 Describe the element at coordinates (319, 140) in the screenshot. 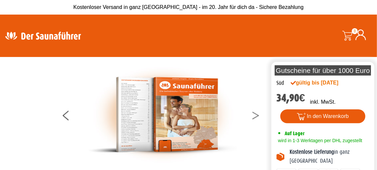

I see `span: wird in 1-3 Werktagen per DHL zugestellt` at that location.